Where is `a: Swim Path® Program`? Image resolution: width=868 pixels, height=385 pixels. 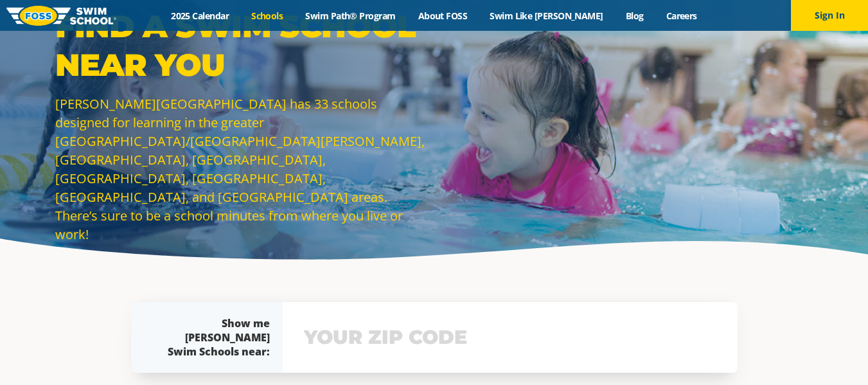
a: Swim Path® Program is located at coordinates (350, 16).